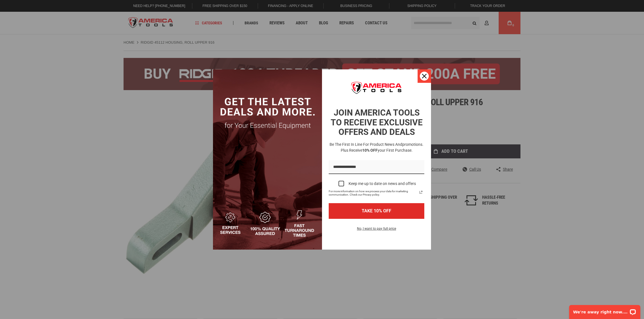 The width and height of the screenshot is (644, 319). I want to click on button: Open LiveChat chat widget, so click(68, 11).